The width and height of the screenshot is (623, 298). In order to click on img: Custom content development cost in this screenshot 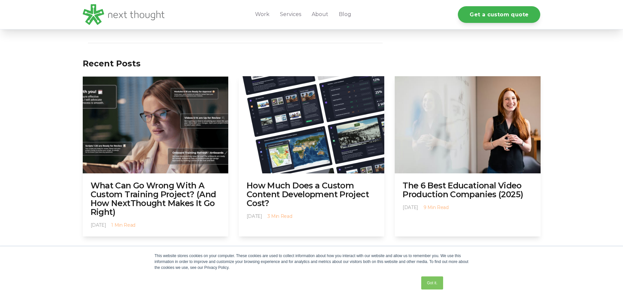, I will do `click(311, 125)`.